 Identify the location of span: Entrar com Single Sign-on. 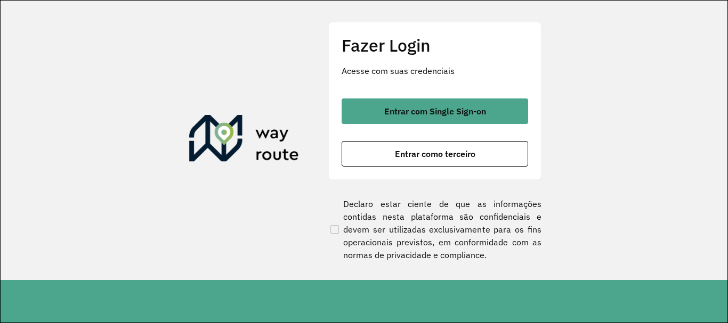
(435, 111).